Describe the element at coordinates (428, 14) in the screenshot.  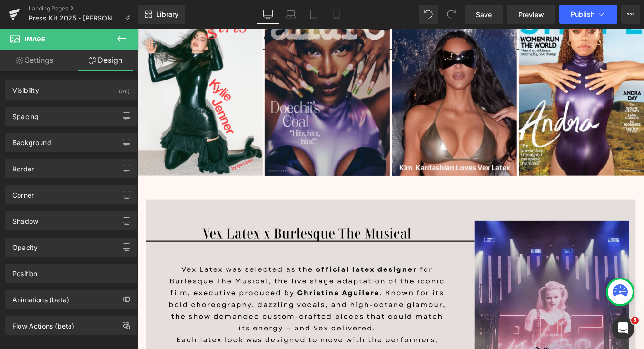
I see `button: Undo` at that location.